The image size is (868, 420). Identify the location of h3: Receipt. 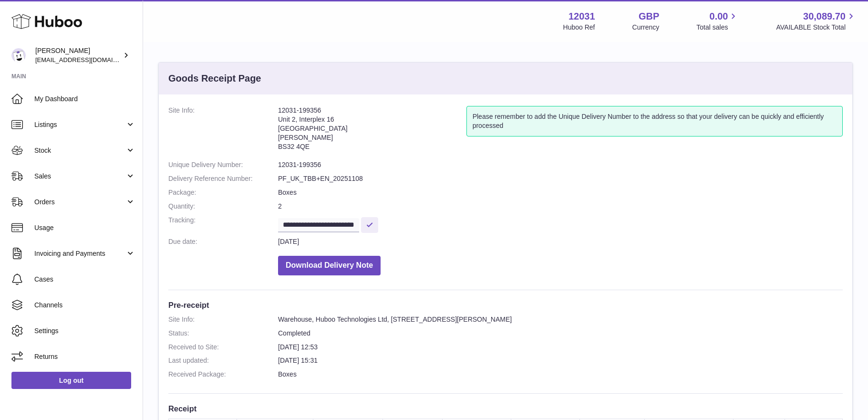
(505, 409).